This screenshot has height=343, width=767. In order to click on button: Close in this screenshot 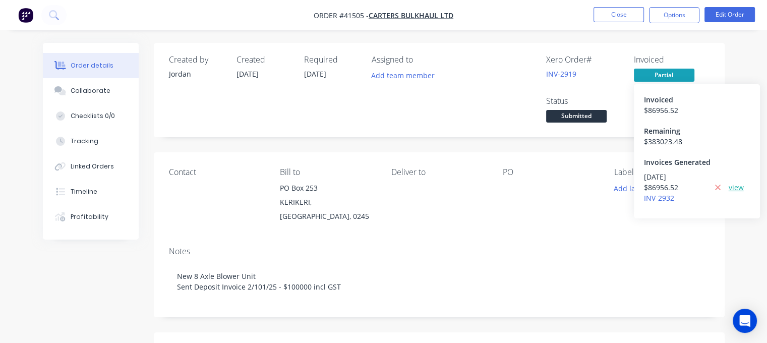, I will do `click(619, 15)`.